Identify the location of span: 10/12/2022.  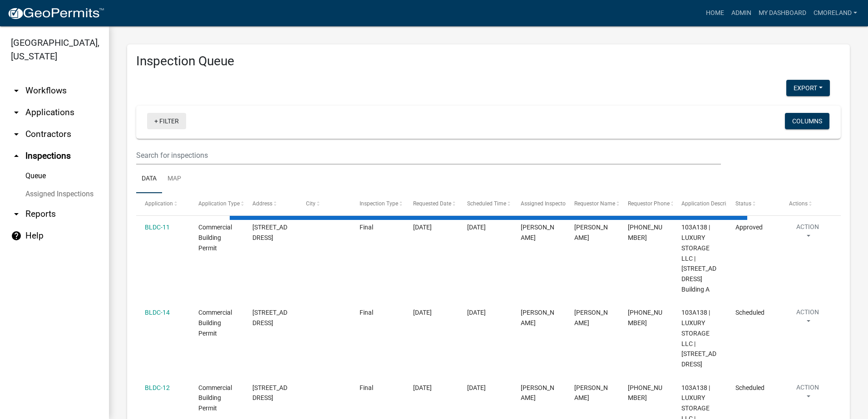
(422, 312).